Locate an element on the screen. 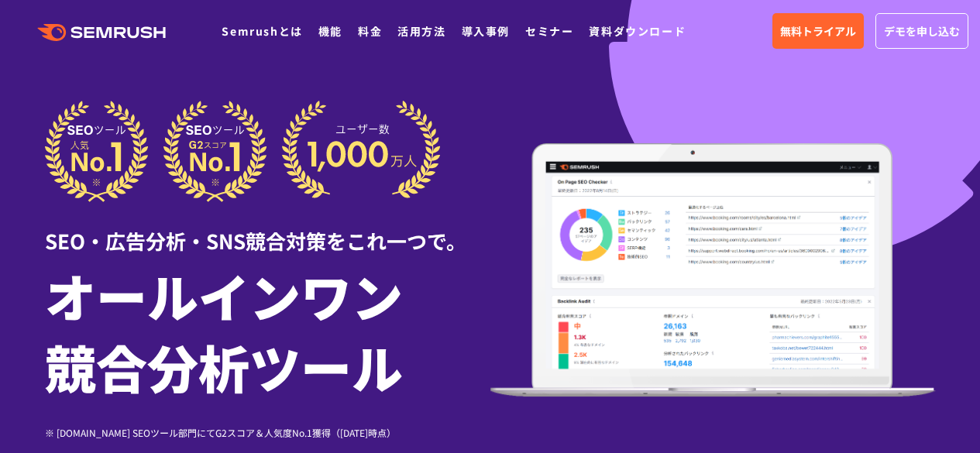  h1: オールインワン 競合分析ツール is located at coordinates (268, 331).